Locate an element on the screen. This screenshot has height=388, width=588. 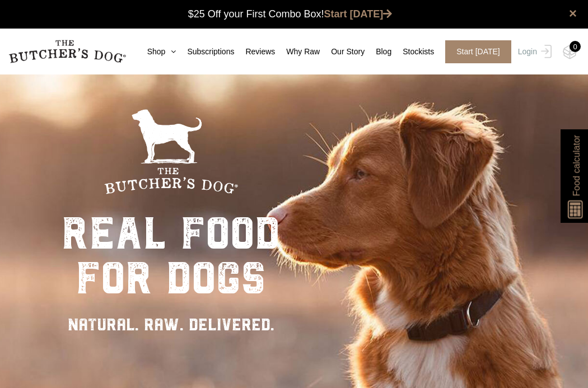
a: Subscriptions is located at coordinates (205, 51).